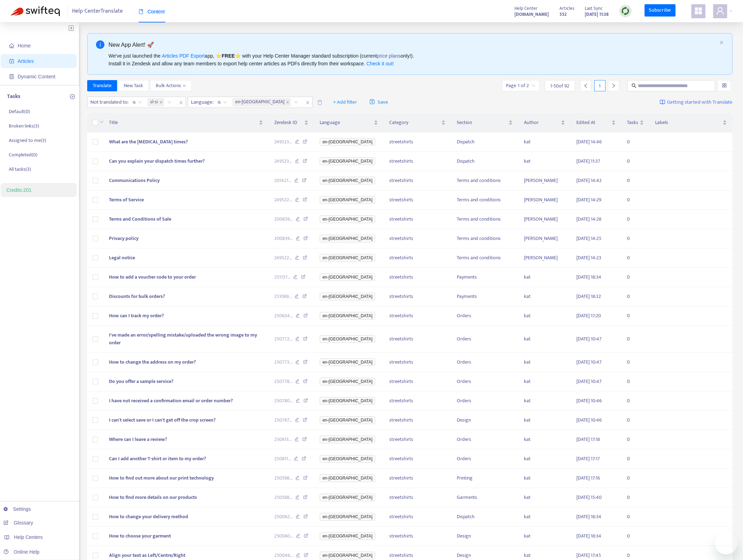 This screenshot has height=560, width=743. Describe the element at coordinates (283, 459) in the screenshot. I see `span: 250611 ...` at that location.